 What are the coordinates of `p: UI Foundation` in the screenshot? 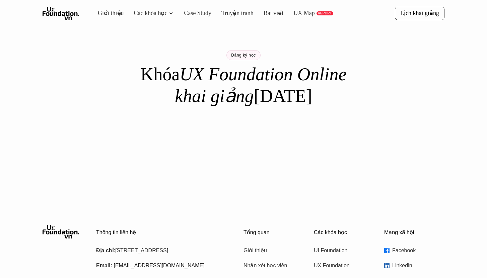 It's located at (340, 251).